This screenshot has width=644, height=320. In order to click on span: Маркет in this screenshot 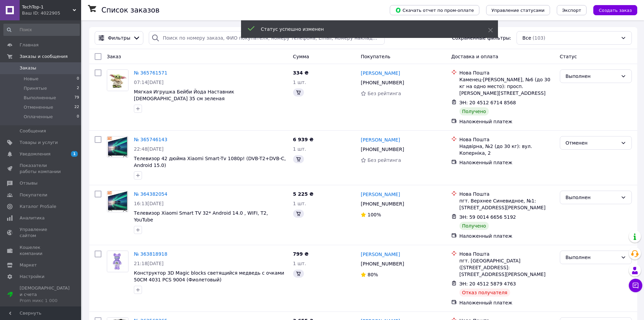, I will do `click(28, 265)`.